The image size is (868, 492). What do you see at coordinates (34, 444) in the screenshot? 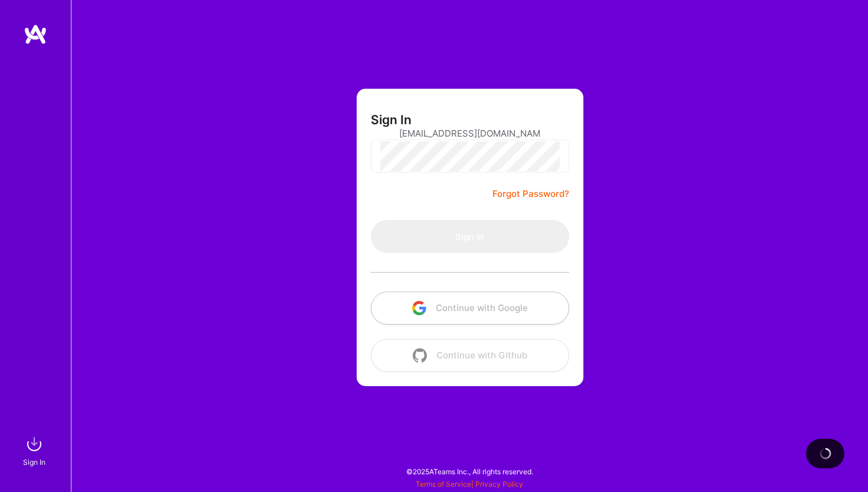
I see `img: sign in` at bounding box center [34, 444].